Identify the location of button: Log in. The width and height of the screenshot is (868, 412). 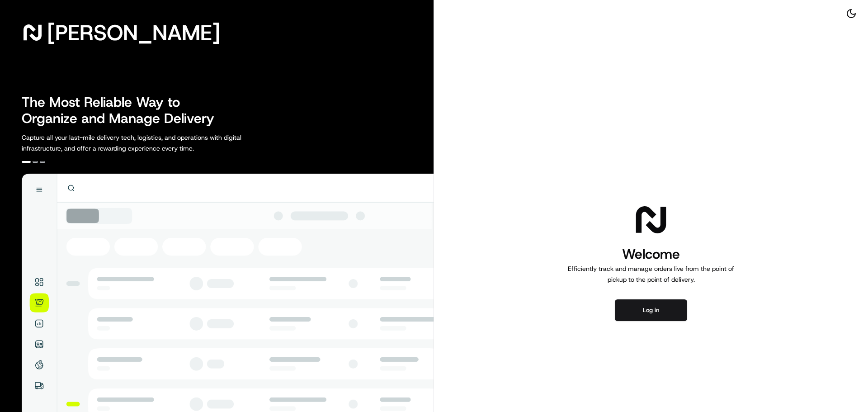
(651, 310).